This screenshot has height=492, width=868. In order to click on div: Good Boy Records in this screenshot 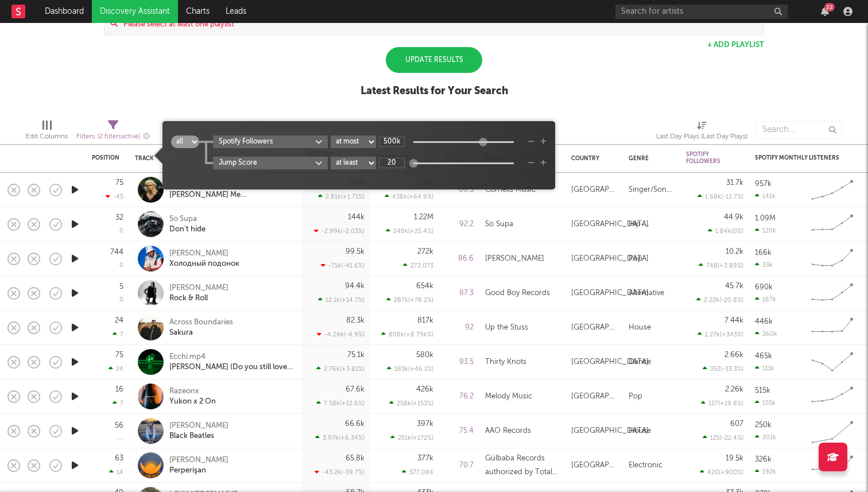, I will do `click(518, 294)`.